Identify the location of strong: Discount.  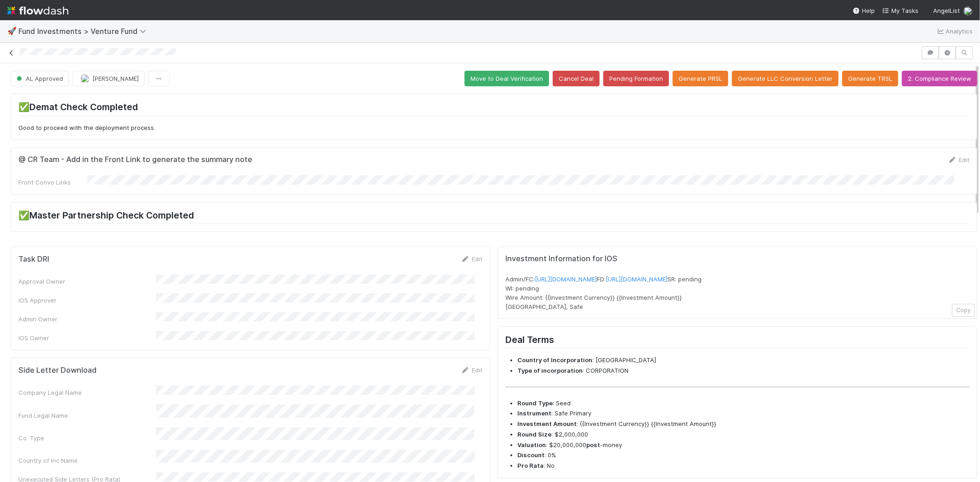
(531, 455).